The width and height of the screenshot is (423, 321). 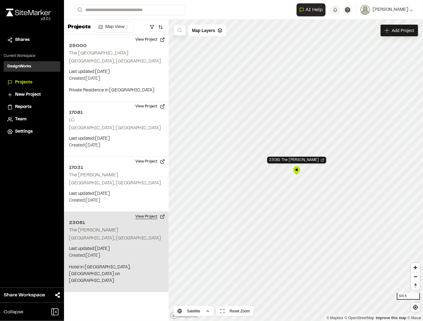 What do you see at coordinates (14, 312) in the screenshot?
I see `span: Collapse` at bounding box center [14, 312].